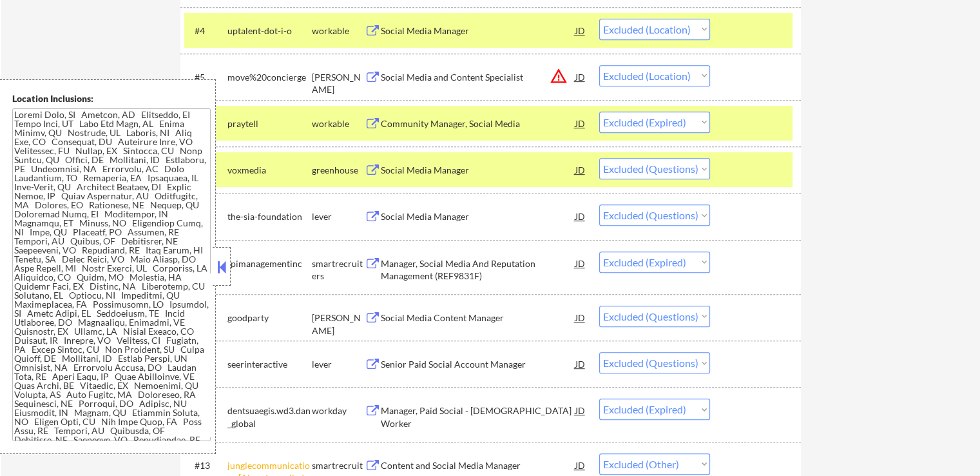 This screenshot has height=476, width=980. I want to click on div: move%20concierge, so click(269, 77).